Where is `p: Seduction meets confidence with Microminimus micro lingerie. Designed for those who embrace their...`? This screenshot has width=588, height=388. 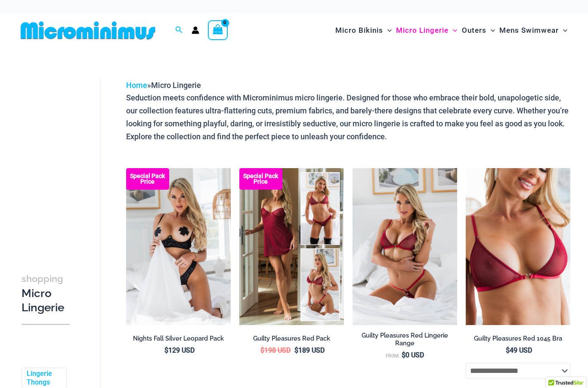 p: Seduction meets confidence with Microminimus micro lingerie. Designed for those who embrace their... is located at coordinates (348, 117).